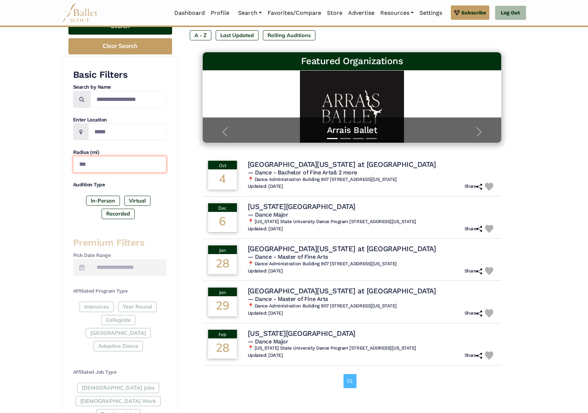  What do you see at coordinates (120, 152) in the screenshot?
I see `h4: Radius (mi)` at bounding box center [120, 152].